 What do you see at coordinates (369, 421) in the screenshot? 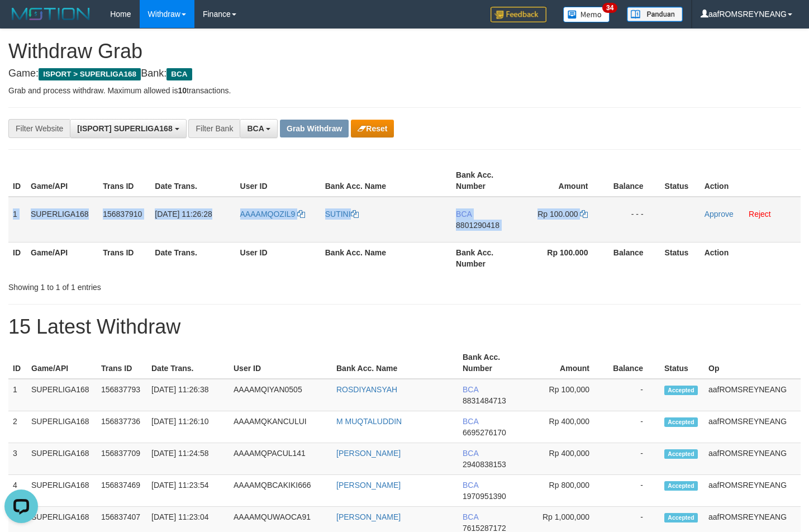
I see `a: M MUQTALUDDIN` at bounding box center [369, 421].